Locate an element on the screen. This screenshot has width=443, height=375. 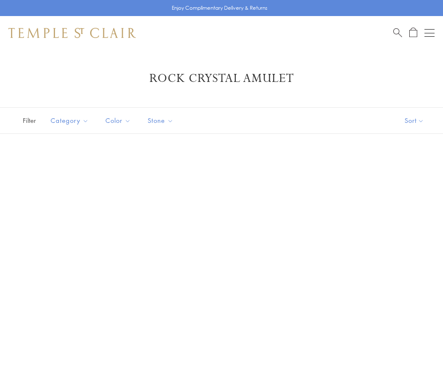
a: Search is located at coordinates (397, 32).